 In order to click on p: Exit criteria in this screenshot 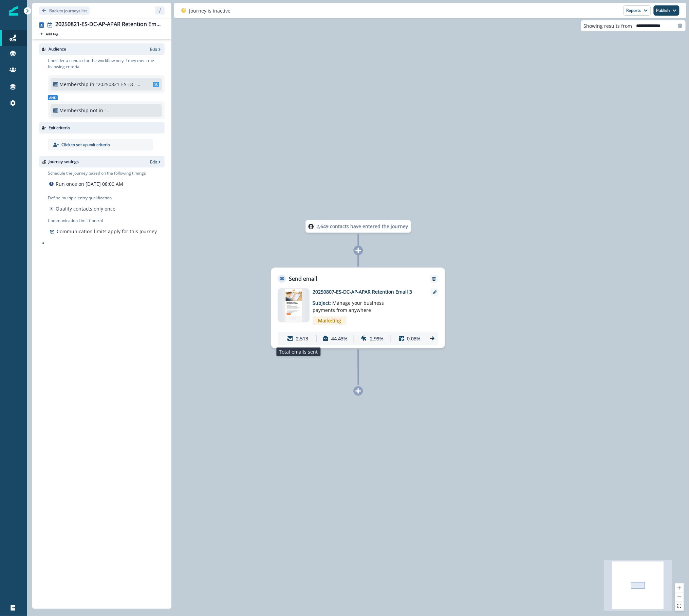, I will do `click(59, 128)`.